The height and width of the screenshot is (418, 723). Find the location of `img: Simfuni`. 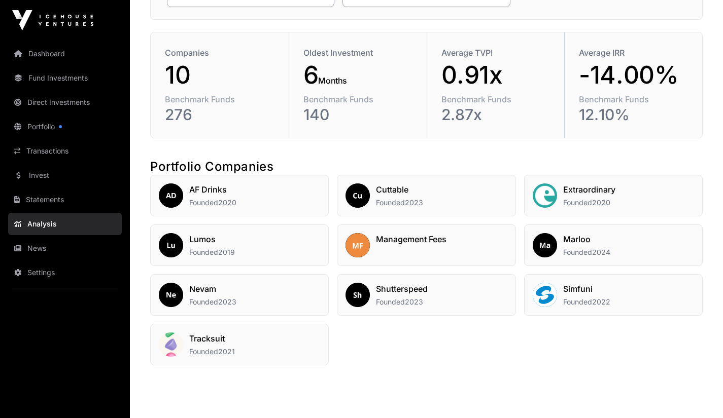

img: Simfuni is located at coordinates (545, 295).